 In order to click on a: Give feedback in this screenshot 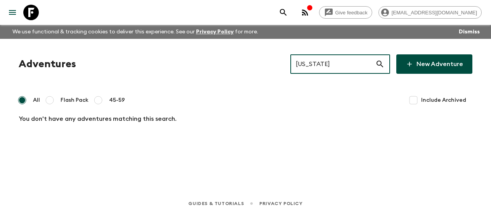, I will do `click(345, 12)`.